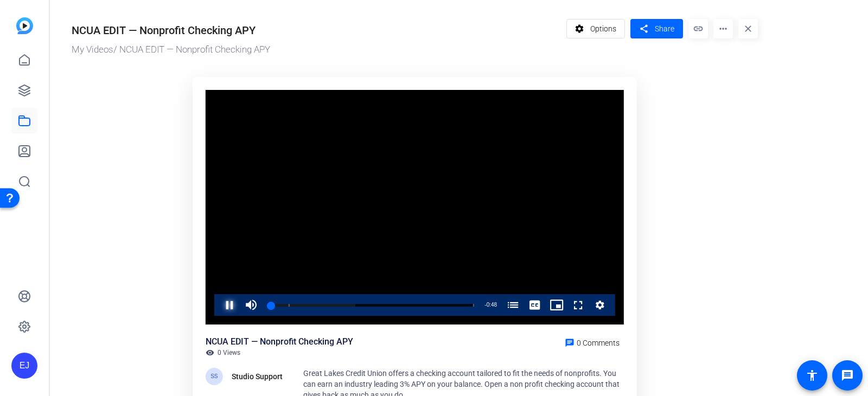  Describe the element at coordinates (92, 49) in the screenshot. I see `a: My Videos` at that location.